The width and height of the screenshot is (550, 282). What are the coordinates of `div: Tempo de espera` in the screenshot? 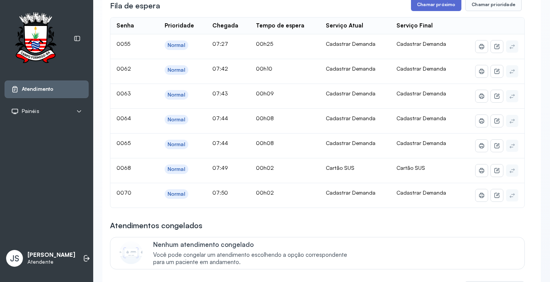 It's located at (280, 26).